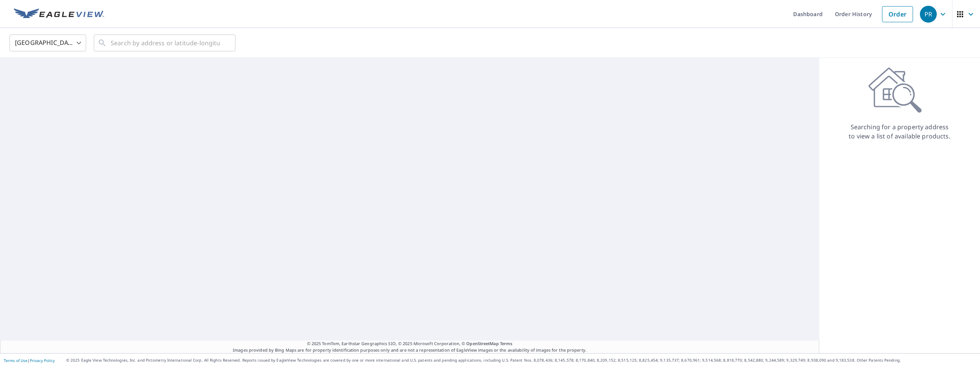  I want to click on a: Terms, so click(506, 343).